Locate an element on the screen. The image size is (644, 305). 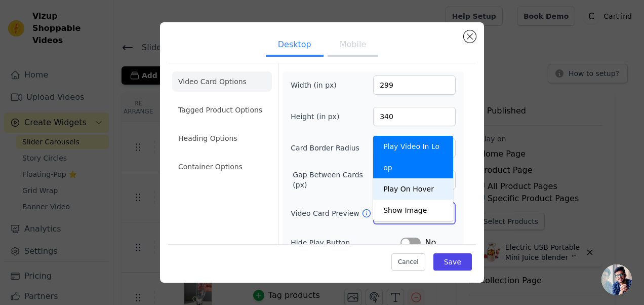
button: Cancel is located at coordinates (408, 262).